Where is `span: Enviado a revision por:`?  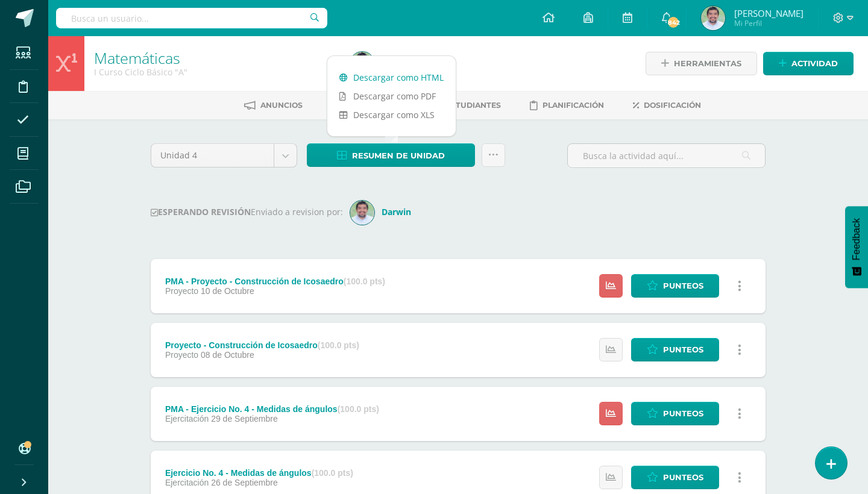
span: Enviado a revision por: is located at coordinates (296, 211).